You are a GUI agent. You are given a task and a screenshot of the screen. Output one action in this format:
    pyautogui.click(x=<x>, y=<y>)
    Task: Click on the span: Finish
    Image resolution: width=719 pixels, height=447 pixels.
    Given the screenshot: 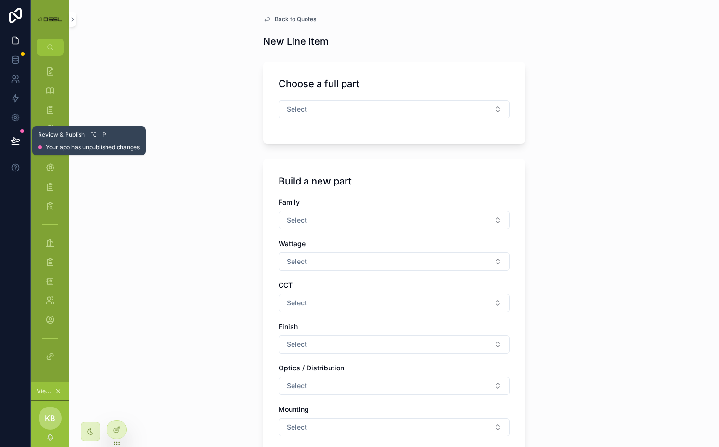 What is the action you would take?
    pyautogui.click(x=288, y=326)
    